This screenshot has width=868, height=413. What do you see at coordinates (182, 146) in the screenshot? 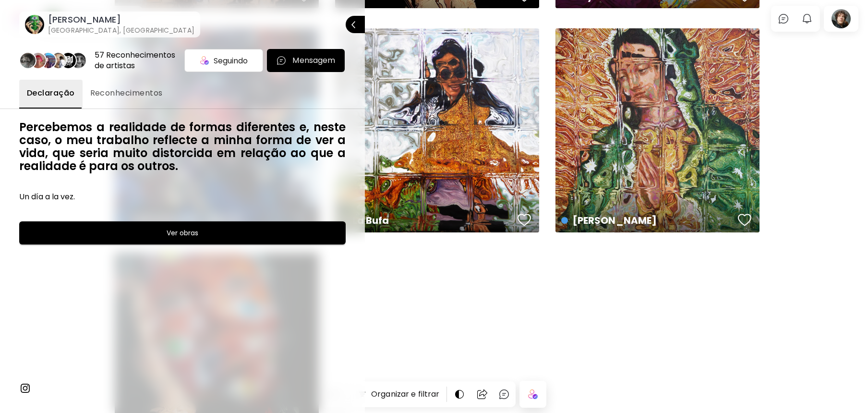
I see `h6: Percebemos a realidade de formas diferentes e, neste caso, o meu trabalho reflecte a minha forma ...` at bounding box center [182, 146].